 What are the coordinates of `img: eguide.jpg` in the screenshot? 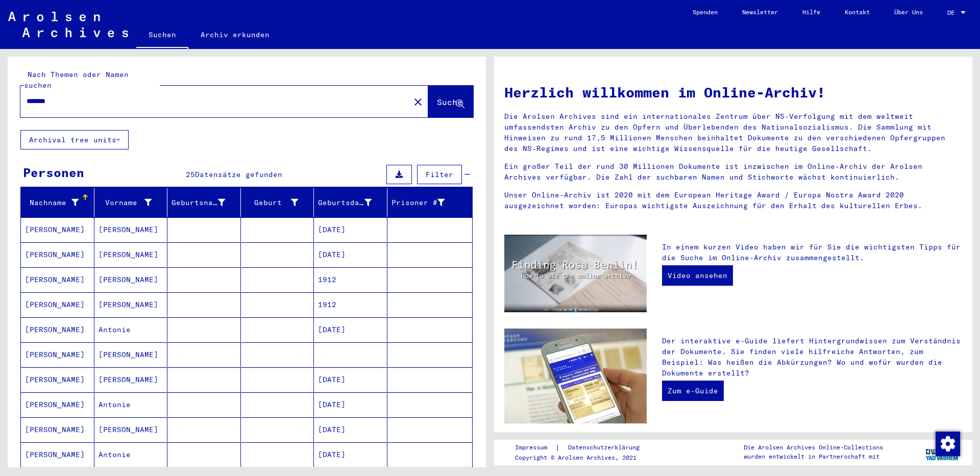 It's located at (575, 376).